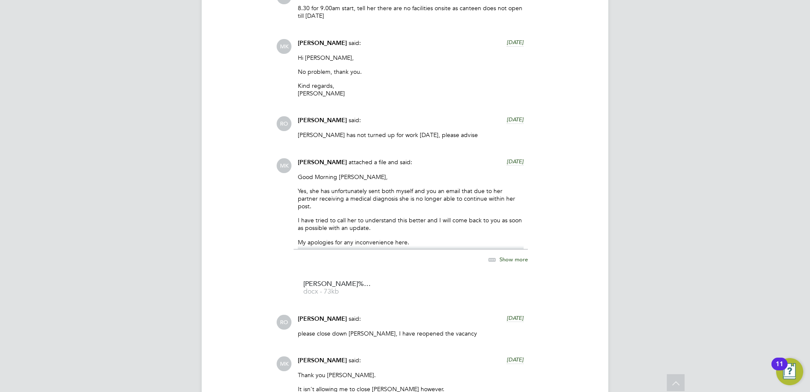 The width and height of the screenshot is (810, 392). Describe the element at coordinates (411, 198) in the screenshot. I see `p: Yes, she has unfortunately sent both myself and you an email that due to her partner receiving a ...` at that location.